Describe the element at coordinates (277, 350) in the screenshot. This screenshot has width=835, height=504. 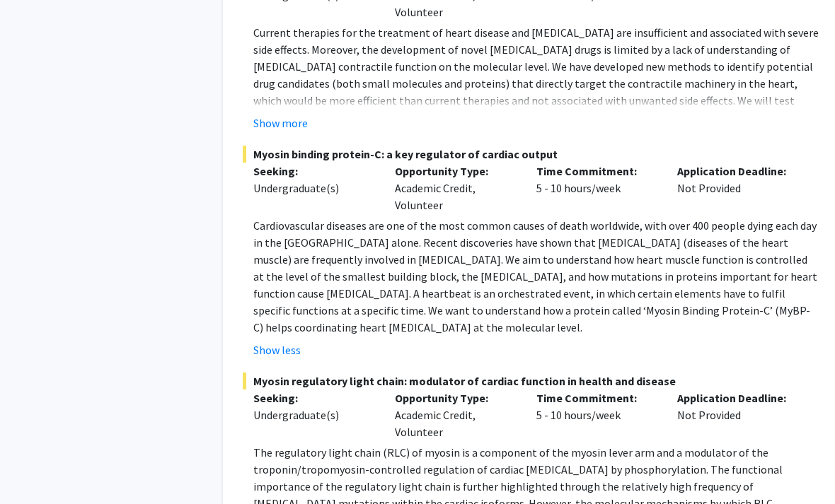
I see `button: Show less` at that location.